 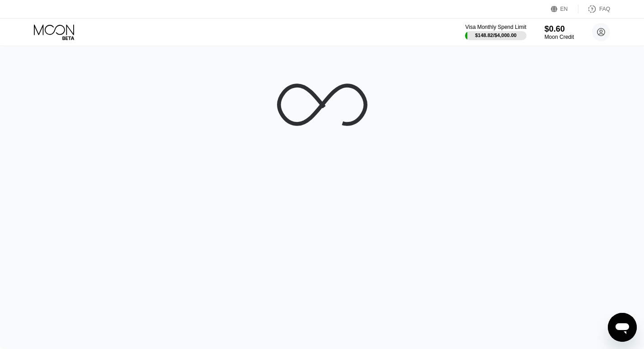 What do you see at coordinates (559, 37) in the screenshot?
I see `div: Moon Credit` at bounding box center [559, 37].